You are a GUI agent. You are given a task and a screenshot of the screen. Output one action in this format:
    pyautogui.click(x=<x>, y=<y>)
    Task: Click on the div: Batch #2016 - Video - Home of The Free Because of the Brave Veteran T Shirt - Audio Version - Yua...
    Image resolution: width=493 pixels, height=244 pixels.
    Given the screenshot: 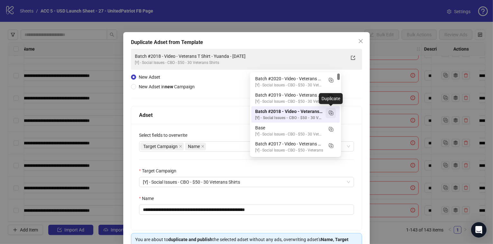 What is the action you would take?
    pyautogui.click(x=295, y=163)
    